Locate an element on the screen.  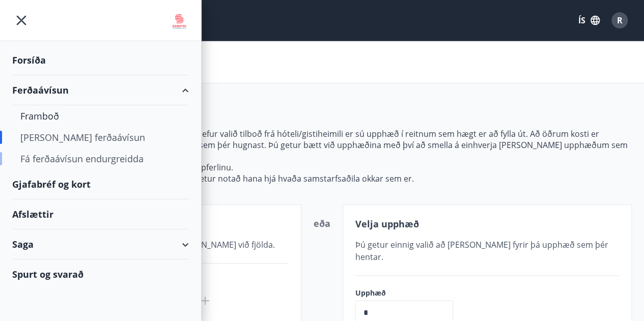
span: R is located at coordinates (619, 20).